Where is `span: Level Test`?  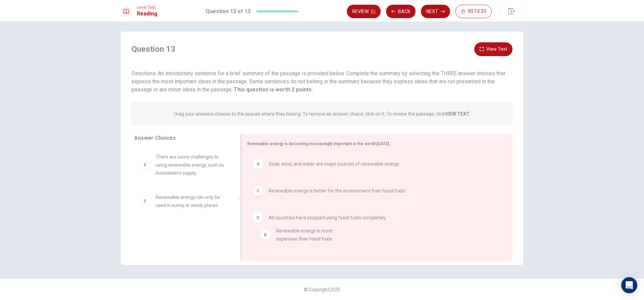 span: Level Test is located at coordinates (147, 7).